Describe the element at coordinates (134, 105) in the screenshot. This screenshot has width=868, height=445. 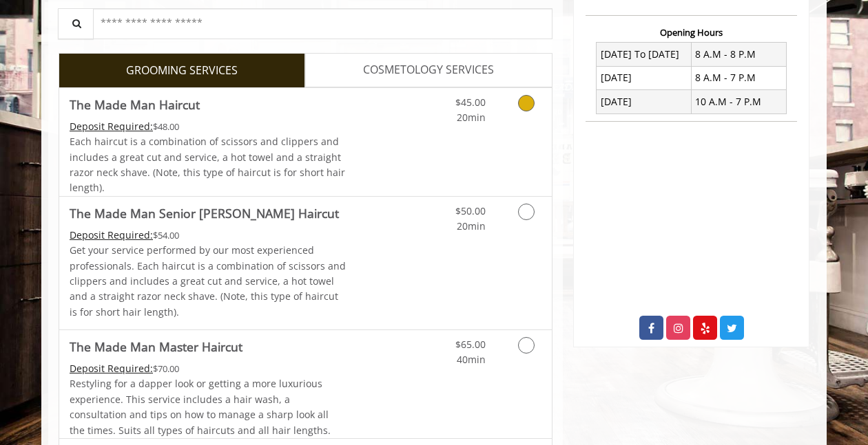
I see `b: The Made Man Haircut` at that location.